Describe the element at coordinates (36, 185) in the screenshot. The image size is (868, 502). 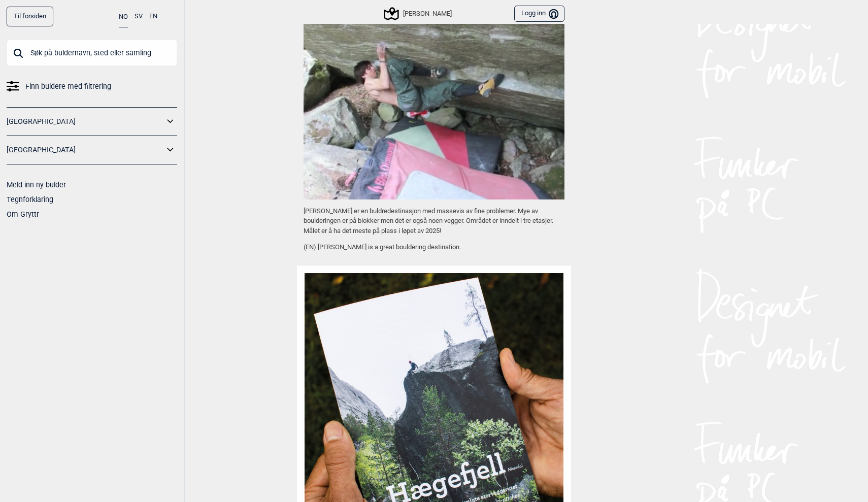
I see `a: Meld inn ny bulder` at that location.